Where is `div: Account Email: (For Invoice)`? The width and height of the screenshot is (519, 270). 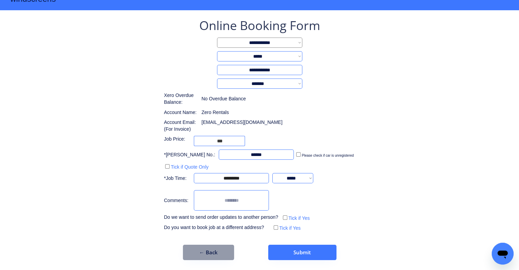
div: Account Email: (For Invoice) is located at coordinates (181, 126).